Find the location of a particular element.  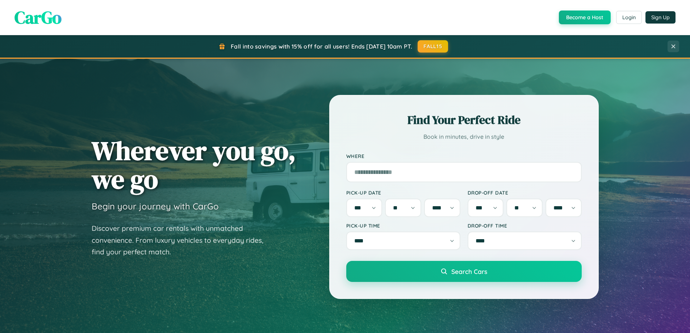

label: Pick-up Time is located at coordinates (403, 225).